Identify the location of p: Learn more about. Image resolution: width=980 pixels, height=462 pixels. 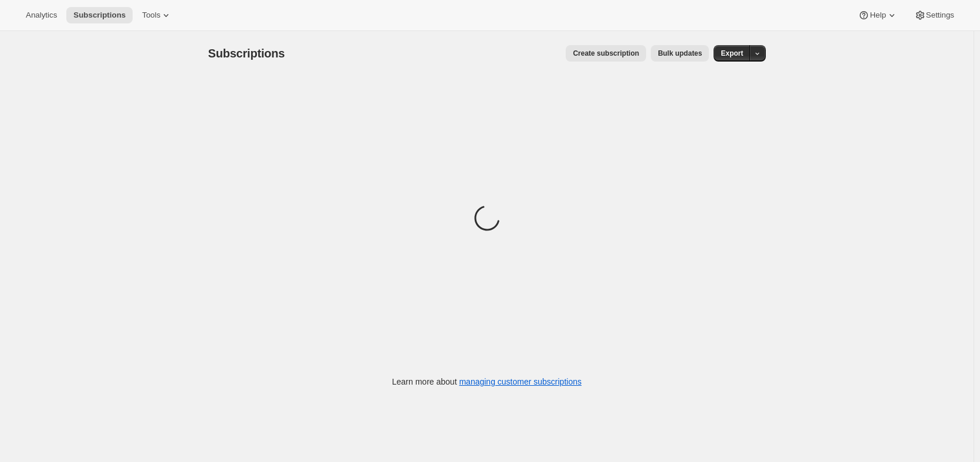
(487, 382).